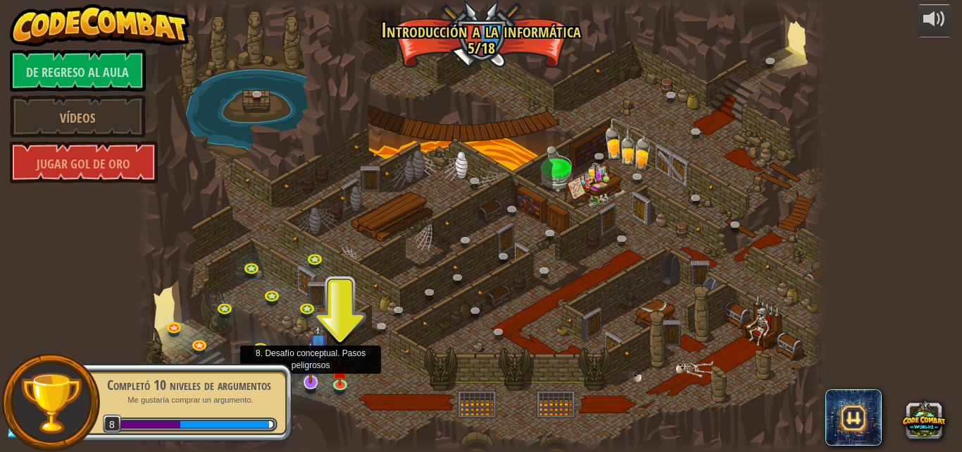 The image size is (962, 452). Describe the element at coordinates (77, 70) in the screenshot. I see `a: De regreso al aula` at that location.